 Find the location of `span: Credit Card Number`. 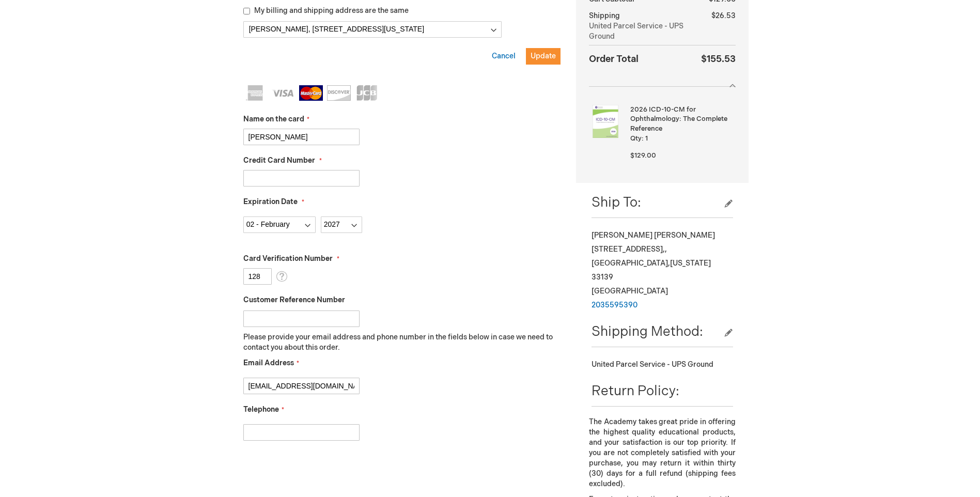

span: Credit Card Number is located at coordinates (279, 160).